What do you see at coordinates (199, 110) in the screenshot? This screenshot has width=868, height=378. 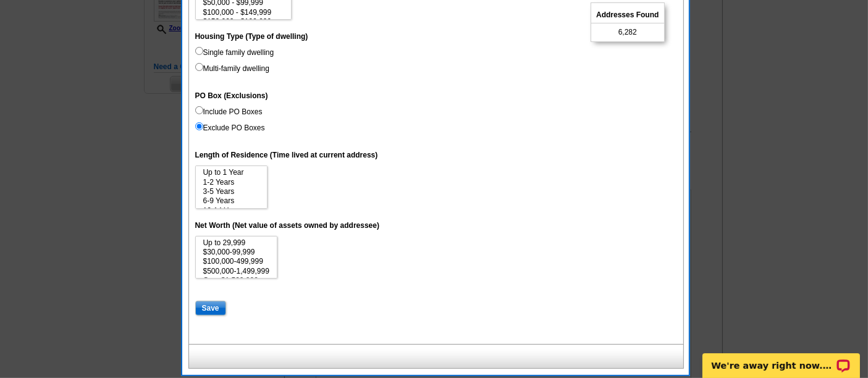 I see `input: Include PO Boxes` at bounding box center [199, 110].